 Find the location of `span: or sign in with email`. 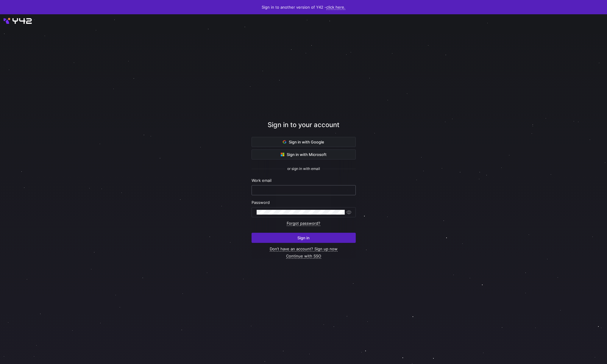

span: or sign in with email is located at coordinates (304, 169).